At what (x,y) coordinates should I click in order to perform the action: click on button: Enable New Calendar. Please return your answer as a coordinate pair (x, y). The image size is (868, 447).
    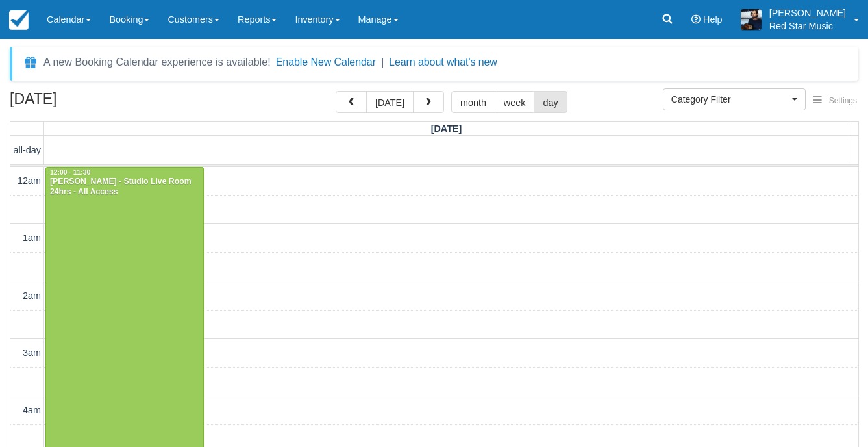
    Looking at the image, I should click on (326, 62).